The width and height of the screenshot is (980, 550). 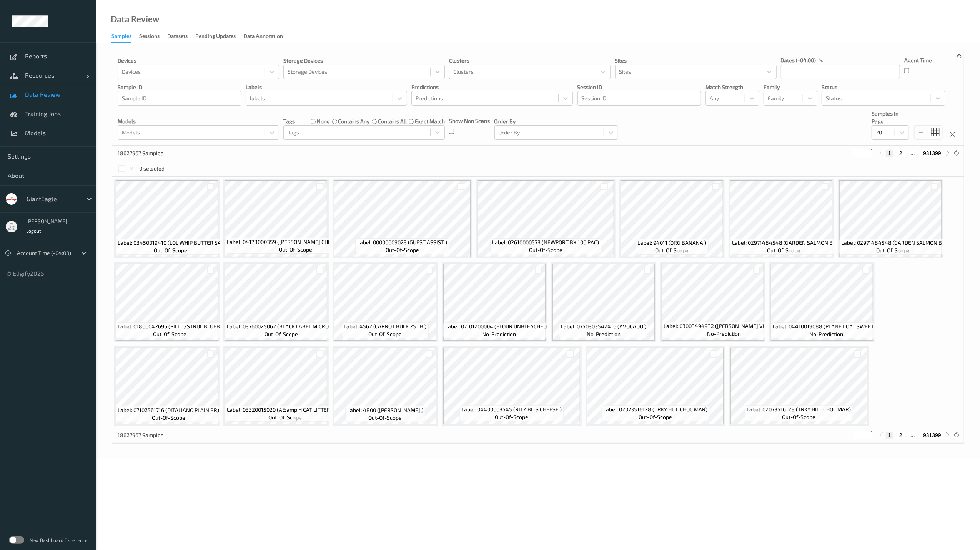 I want to click on p: Sites, so click(x=696, y=60).